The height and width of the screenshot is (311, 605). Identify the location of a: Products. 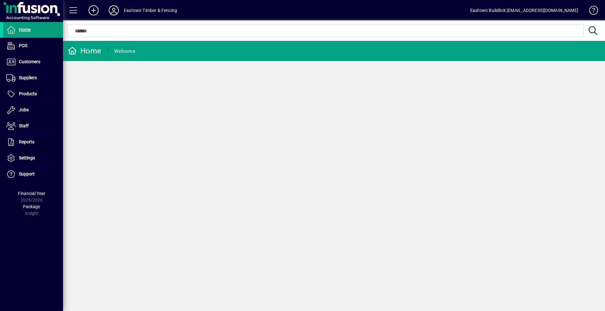
(33, 94).